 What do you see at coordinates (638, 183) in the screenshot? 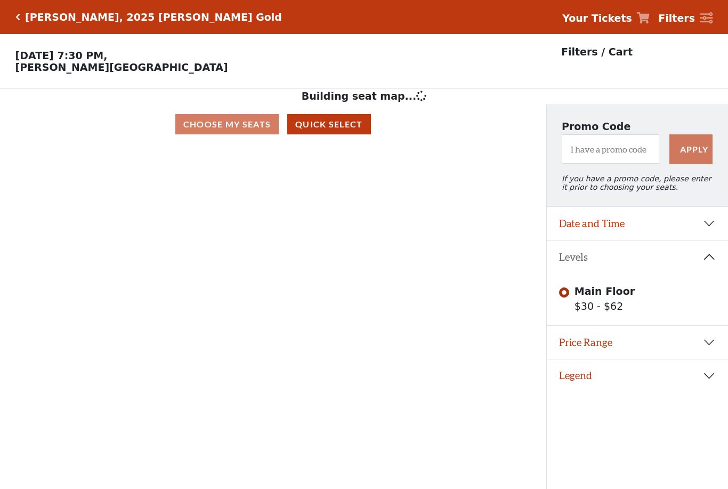
I see `p: If you have a promo code, please enter it prior to choosing your seats.` at bounding box center [638, 183].